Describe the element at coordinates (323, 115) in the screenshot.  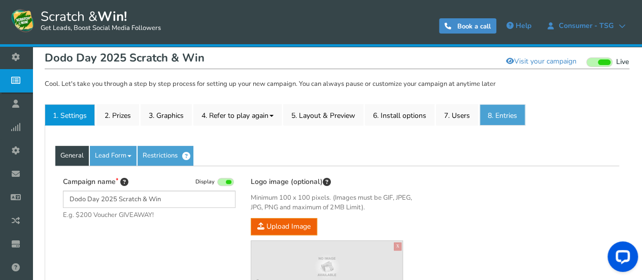
I see `a: 5. Layout & Preview` at that location.